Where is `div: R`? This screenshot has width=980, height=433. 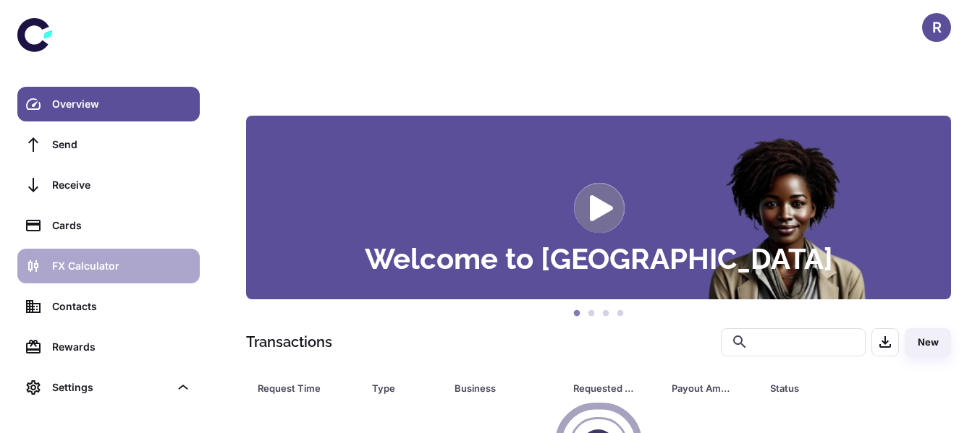 div: R is located at coordinates (936, 27).